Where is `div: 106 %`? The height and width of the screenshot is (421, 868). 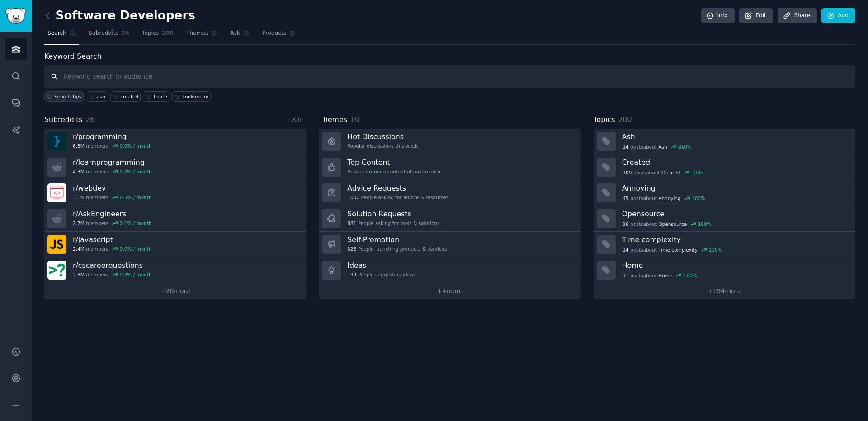 div: 106 % is located at coordinates (698, 173).